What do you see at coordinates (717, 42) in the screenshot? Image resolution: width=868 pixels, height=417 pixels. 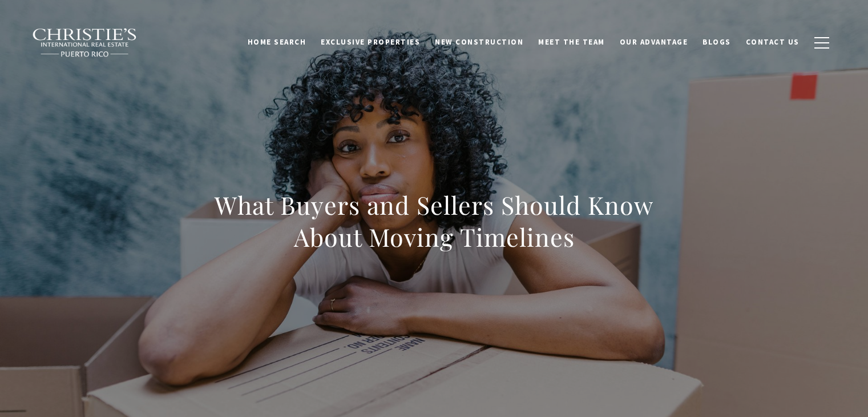 I see `span: Blogs` at bounding box center [717, 42].